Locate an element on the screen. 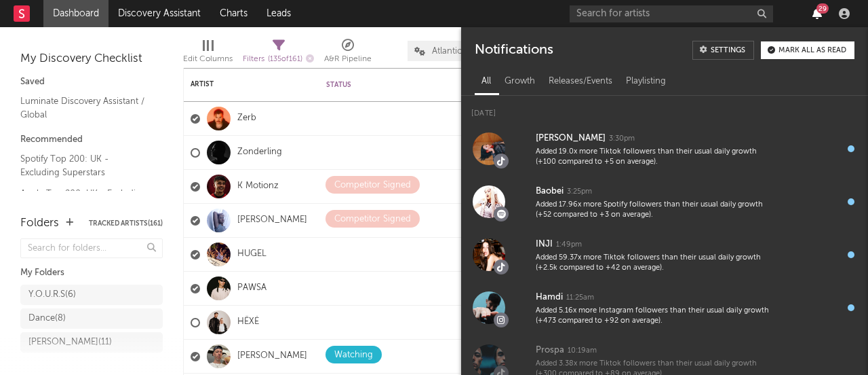 The width and height of the screenshot is (868, 375). a: Settings is located at coordinates (723, 51).